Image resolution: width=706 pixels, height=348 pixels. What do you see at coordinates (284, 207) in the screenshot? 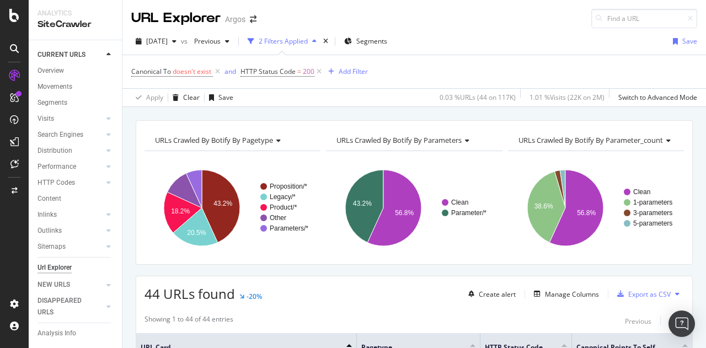
I see `text: Product/*` at bounding box center [284, 207].